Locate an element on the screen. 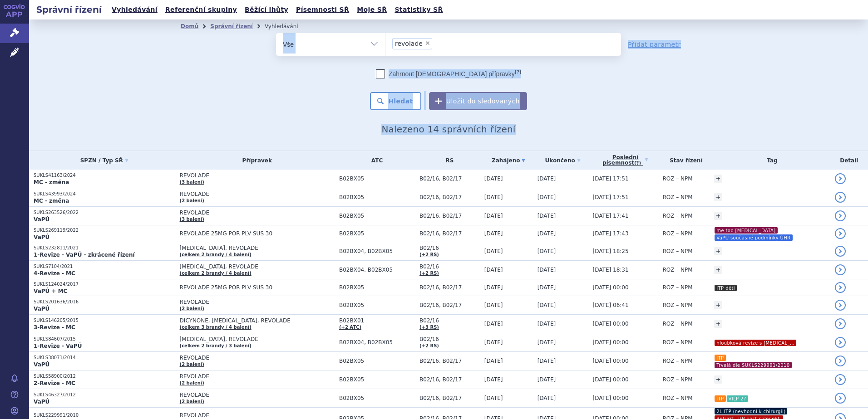 Image resolution: width=868 pixels, height=419 pixels. a: Běžící lhůty is located at coordinates (267, 9).